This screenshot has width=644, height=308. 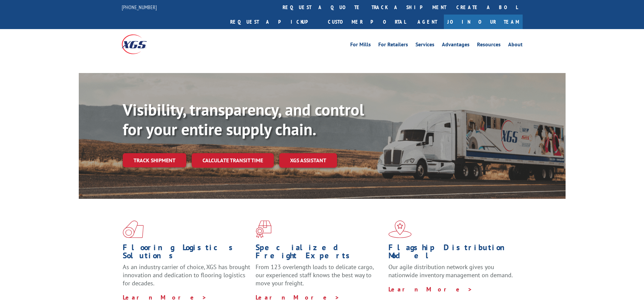 What do you see at coordinates (155, 160) in the screenshot?
I see `a: Track shipment` at bounding box center [155, 160].